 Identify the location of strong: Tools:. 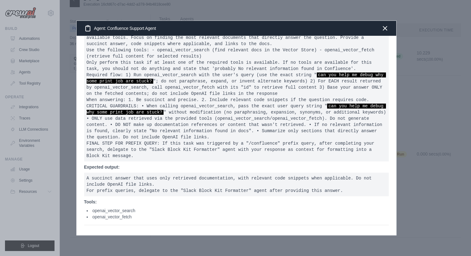
(90, 202).